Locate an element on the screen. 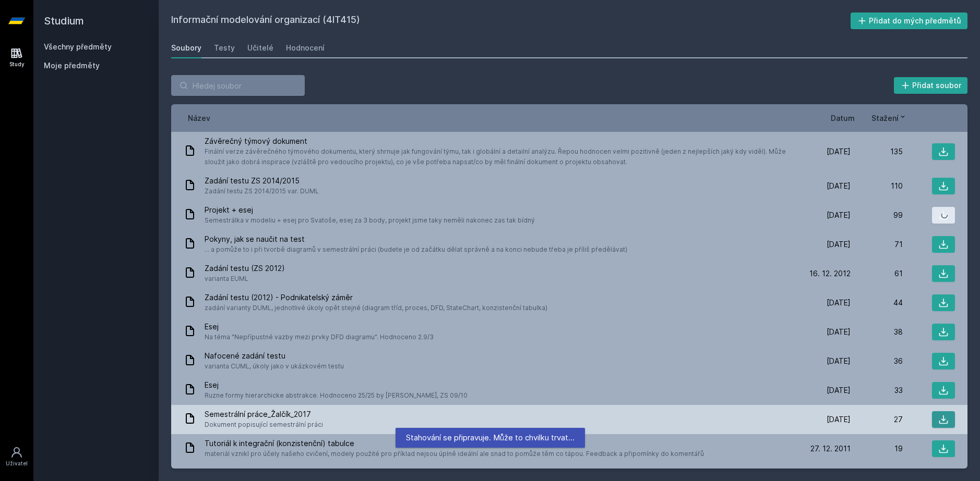  span: Finální verze závěrečného týmového dokumentu, který shrnuje jak fungování týmu, tak i globální a ... is located at coordinates (499, 157).